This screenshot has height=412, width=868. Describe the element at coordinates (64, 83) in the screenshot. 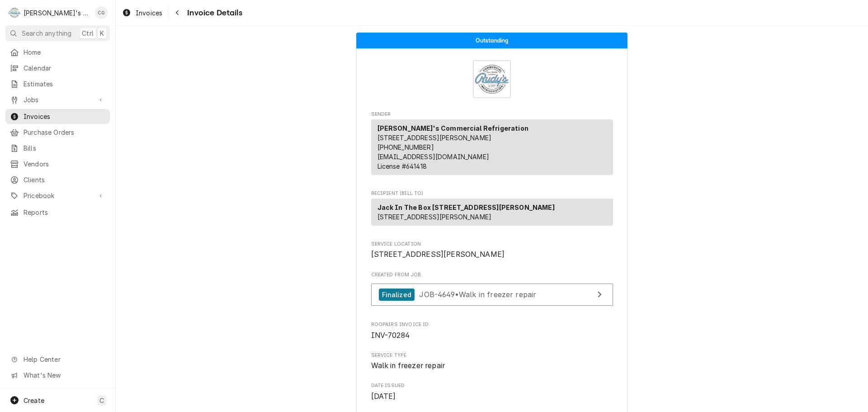

I see `span: Estimates` at that location.